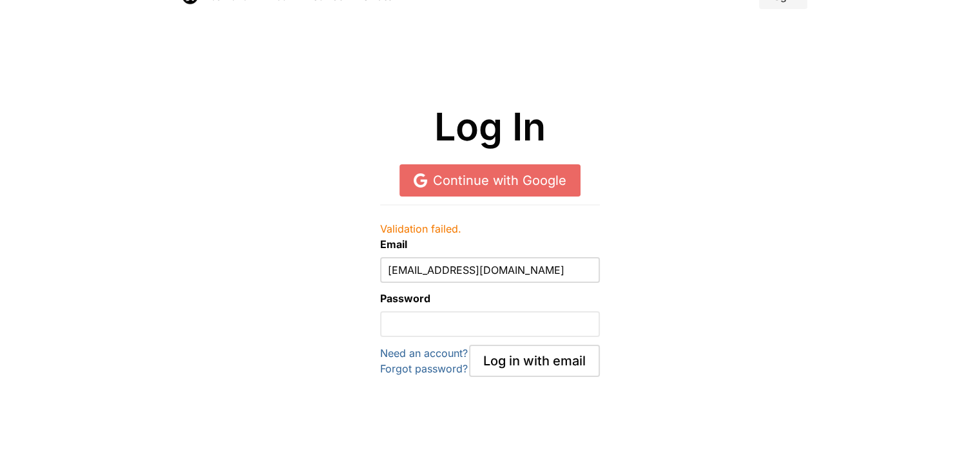 The image size is (980, 453). Describe the element at coordinates (424, 353) in the screenshot. I see `a: Need an account?` at that location.